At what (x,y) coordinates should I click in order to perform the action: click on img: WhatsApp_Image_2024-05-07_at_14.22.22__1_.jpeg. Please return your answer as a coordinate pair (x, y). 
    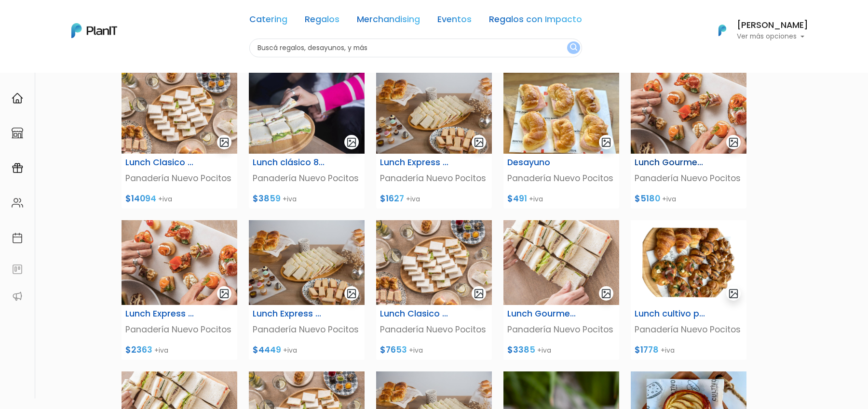
    Looking at the image, I should click on (306, 111).